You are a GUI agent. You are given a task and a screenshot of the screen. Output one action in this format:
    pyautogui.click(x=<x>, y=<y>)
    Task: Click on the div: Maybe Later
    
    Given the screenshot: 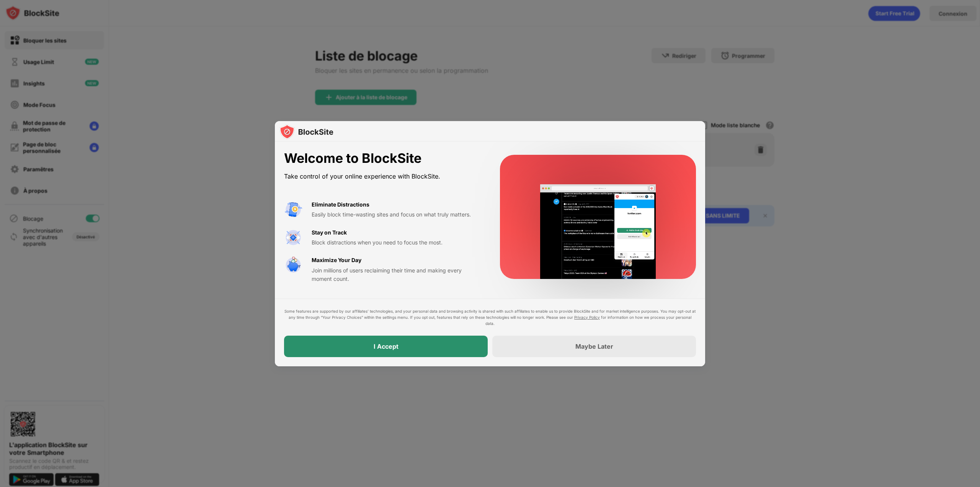 What is the action you would take?
    pyautogui.click(x=594, y=346)
    